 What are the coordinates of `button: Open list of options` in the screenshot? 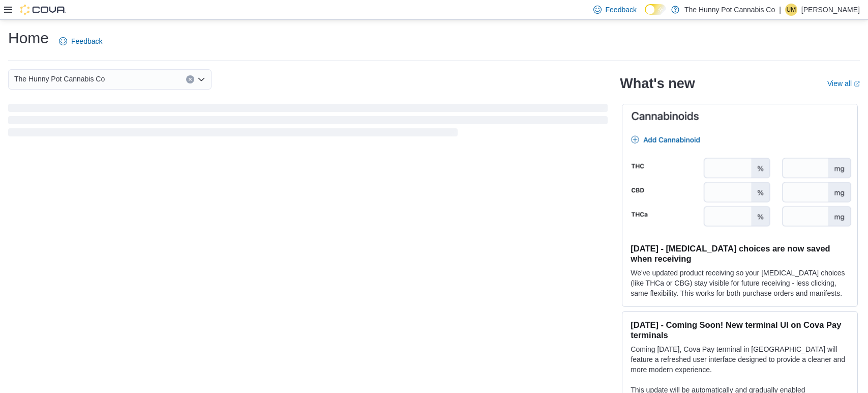 It's located at (201, 79).